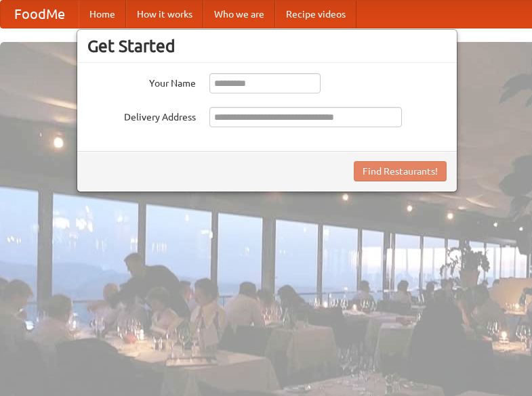  I want to click on a: Recipe videos, so click(315, 14).